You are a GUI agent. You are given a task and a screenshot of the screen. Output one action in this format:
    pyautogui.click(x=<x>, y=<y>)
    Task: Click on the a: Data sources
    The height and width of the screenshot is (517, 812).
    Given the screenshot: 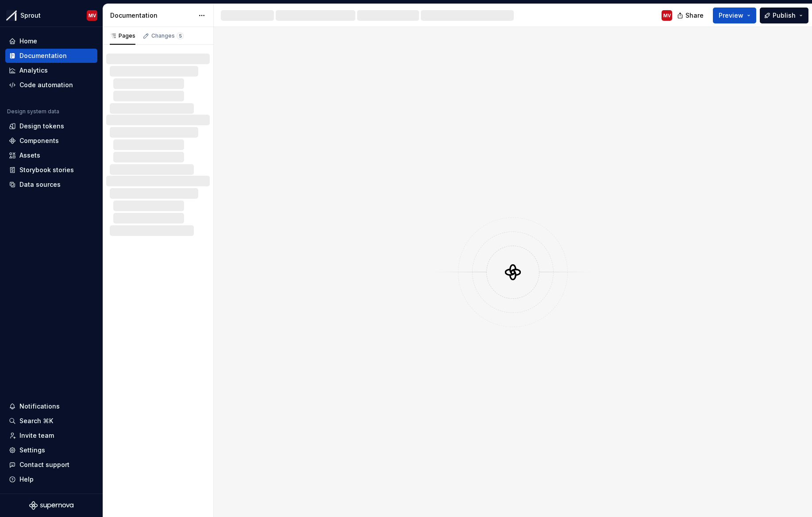 What is the action you would take?
    pyautogui.click(x=51, y=184)
    